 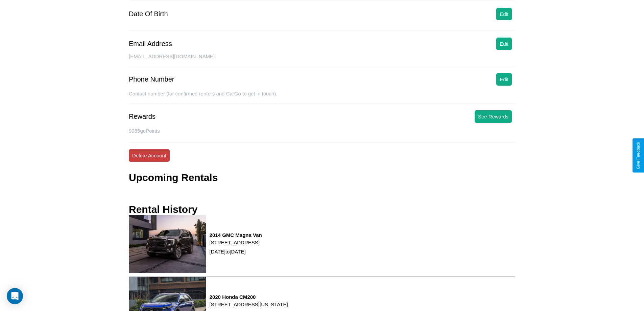 What do you see at coordinates (322, 130) in the screenshot?
I see `p: 9085 goPoints` at bounding box center [322, 130].